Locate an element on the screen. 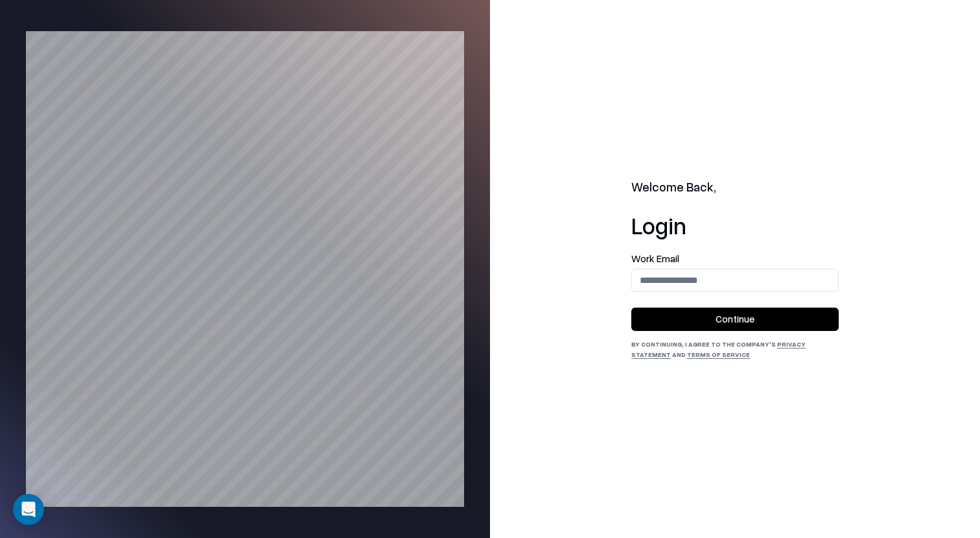  button: Continue is located at coordinates (735, 319).